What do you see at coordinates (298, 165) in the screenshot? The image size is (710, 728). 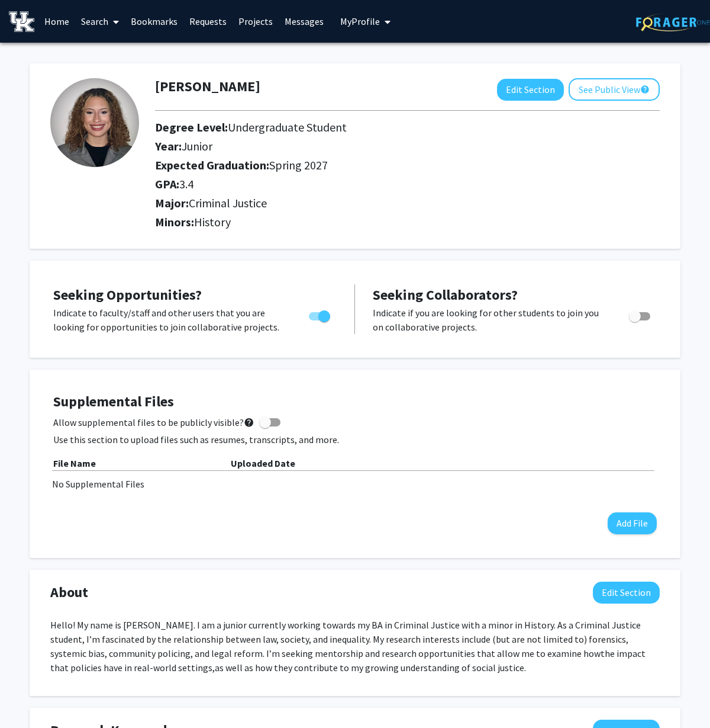 I see `span: Spring 2027` at bounding box center [298, 165].